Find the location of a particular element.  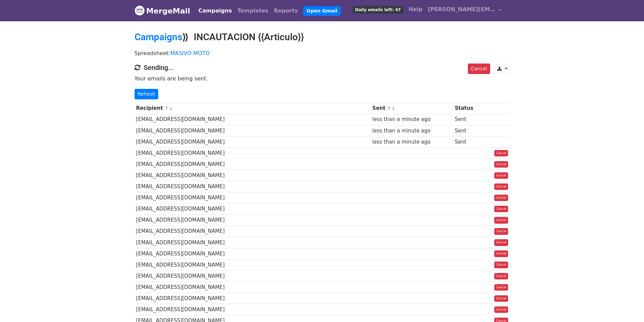

a: Help is located at coordinates (415, 10).